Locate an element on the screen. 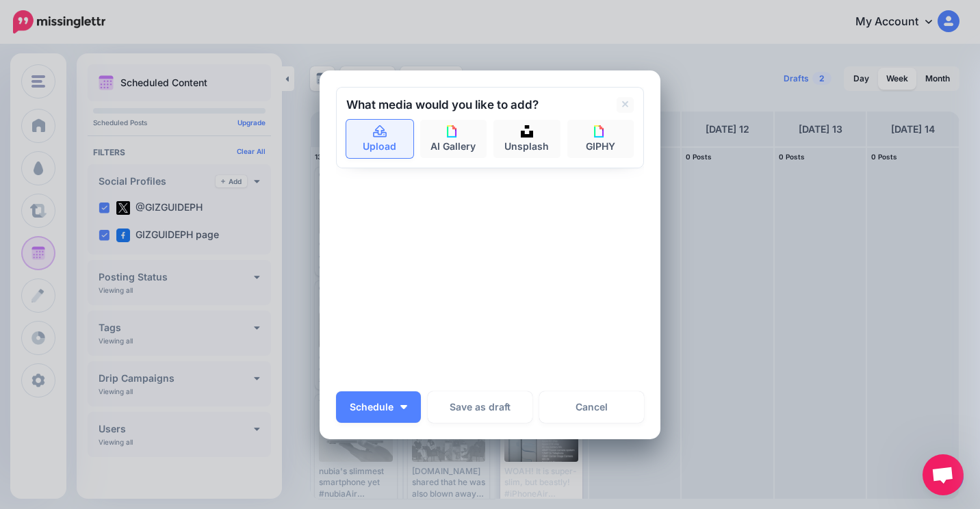  button: Schedule is located at coordinates (379, 407).